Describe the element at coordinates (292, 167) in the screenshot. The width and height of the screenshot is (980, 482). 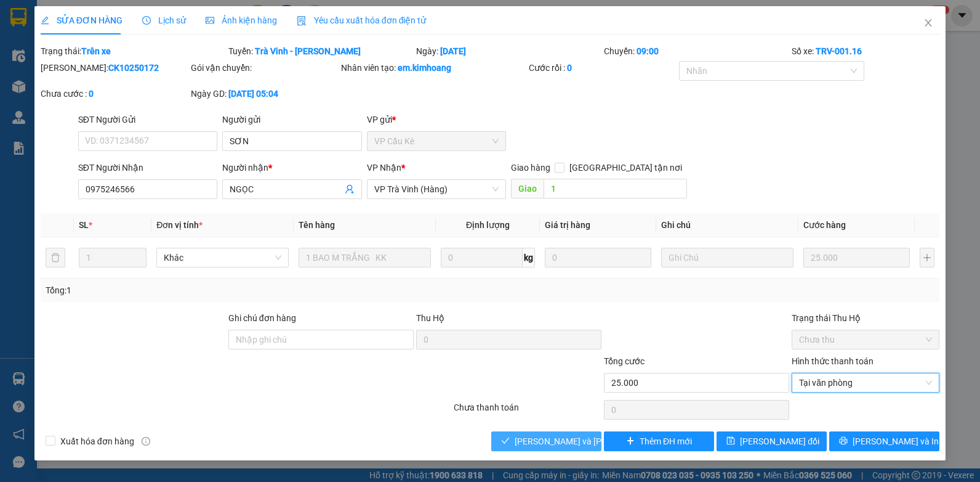
I see `div: Người nhận` at that location.